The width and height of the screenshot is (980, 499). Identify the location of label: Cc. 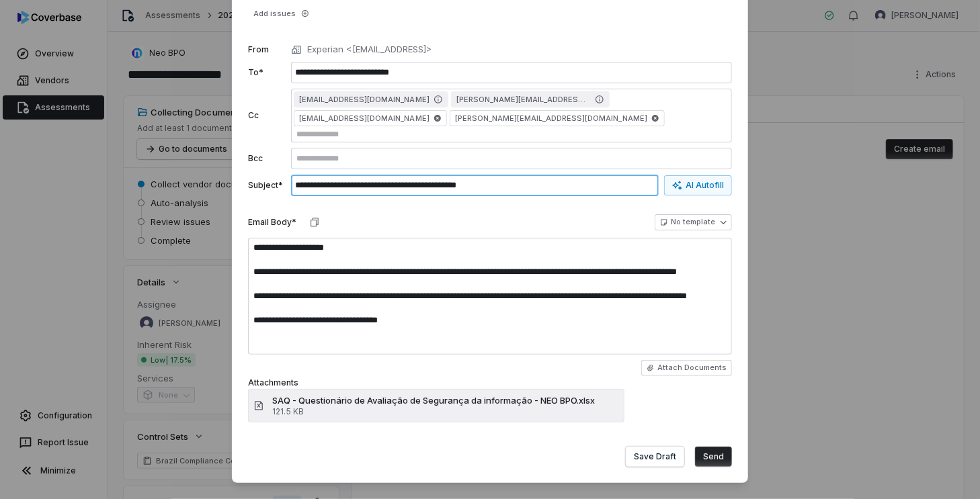
(267, 116).